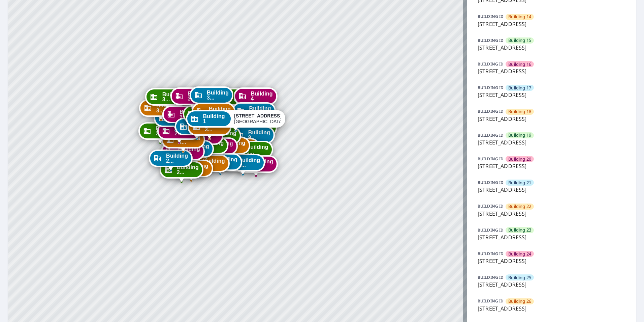 The image size is (644, 322). I want to click on div: Dropped pin, building Building 38, Commercial property, 7627 East 37th Street North Wichita, KS 6..., so click(214, 113).